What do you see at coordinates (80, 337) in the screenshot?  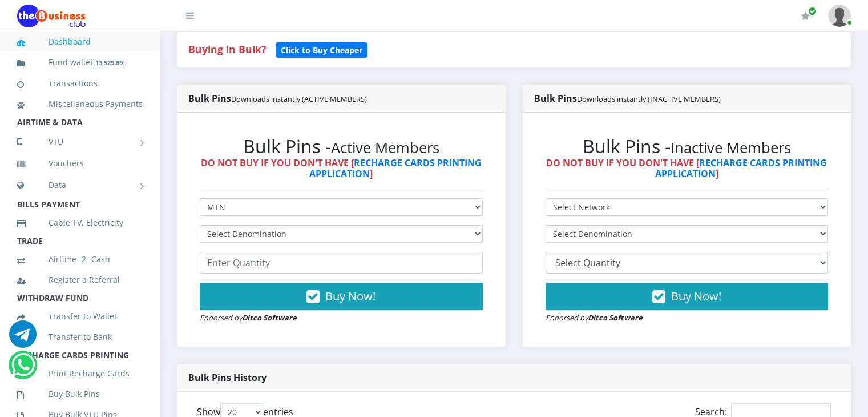 I see `a: Transfer to Bank` at bounding box center [80, 337].